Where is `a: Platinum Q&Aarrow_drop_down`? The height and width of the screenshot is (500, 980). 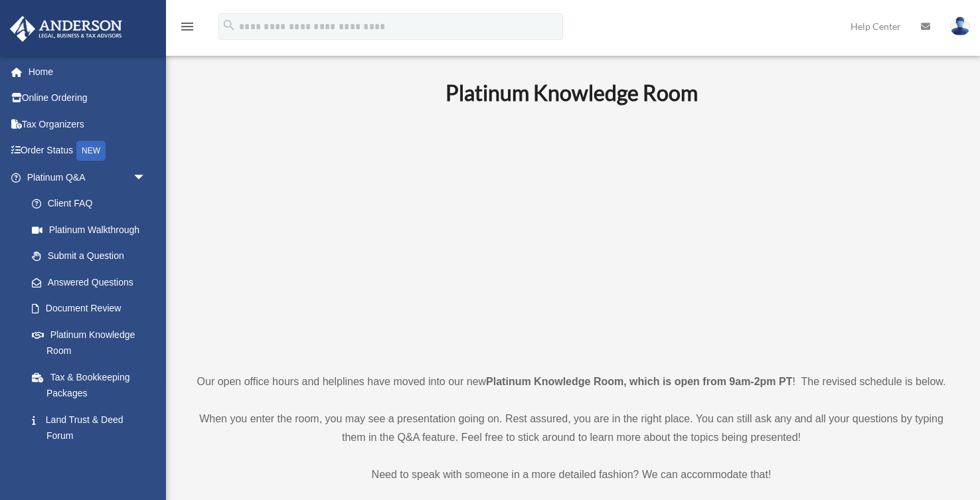
a: Platinum Q&Aarrow_drop_down is located at coordinates (87, 178).